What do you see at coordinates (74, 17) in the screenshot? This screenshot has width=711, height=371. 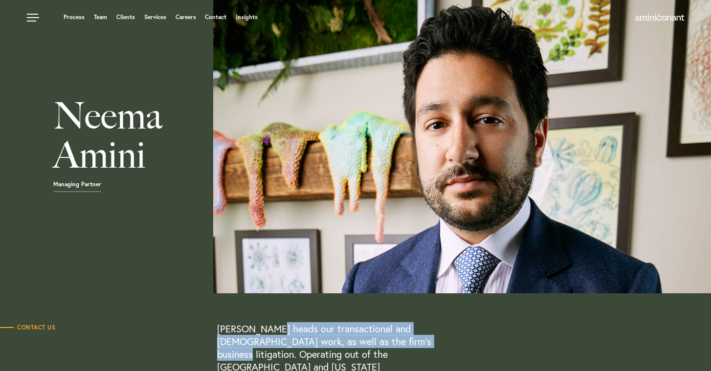 I see `a: Process` at bounding box center [74, 17].